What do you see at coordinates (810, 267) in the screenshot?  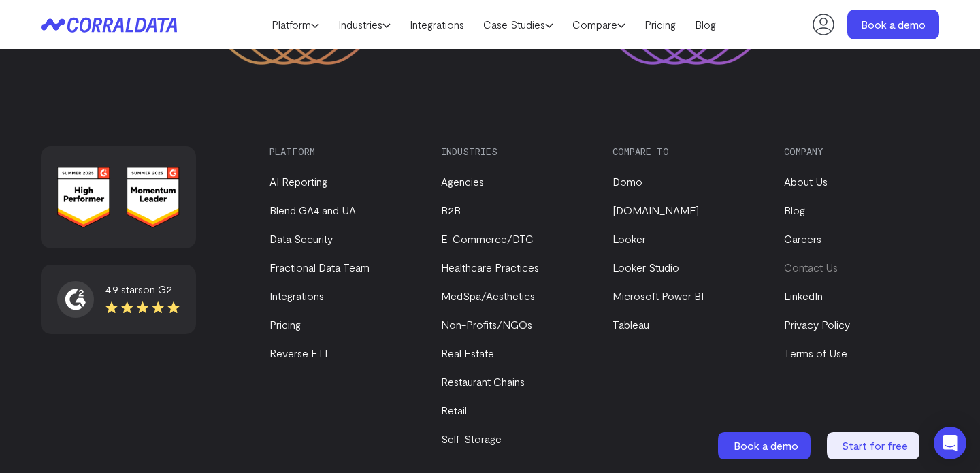 I see `a: Contact Us` at bounding box center [810, 267].